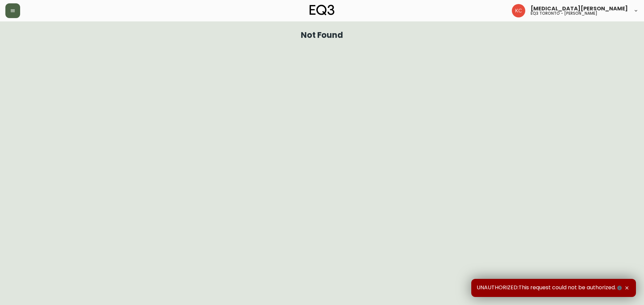 Image resolution: width=644 pixels, height=305 pixels. What do you see at coordinates (322, 35) in the screenshot?
I see `h1: Not Found` at bounding box center [322, 35].